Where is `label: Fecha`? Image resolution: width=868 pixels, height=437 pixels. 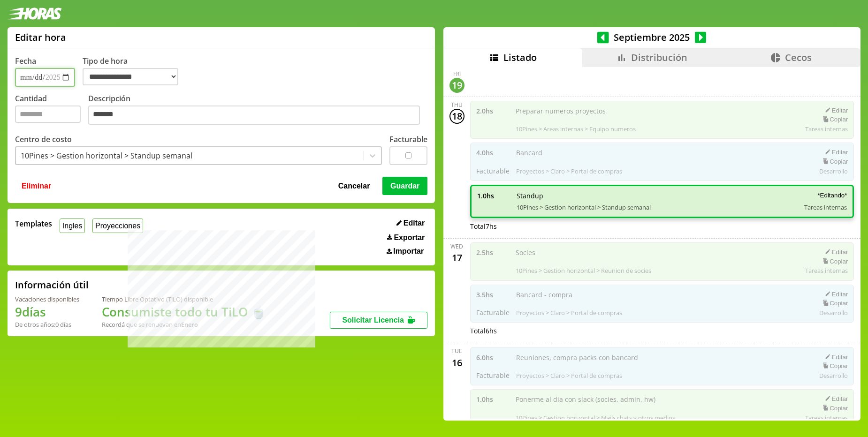
label: Fecha is located at coordinates (26, 61).